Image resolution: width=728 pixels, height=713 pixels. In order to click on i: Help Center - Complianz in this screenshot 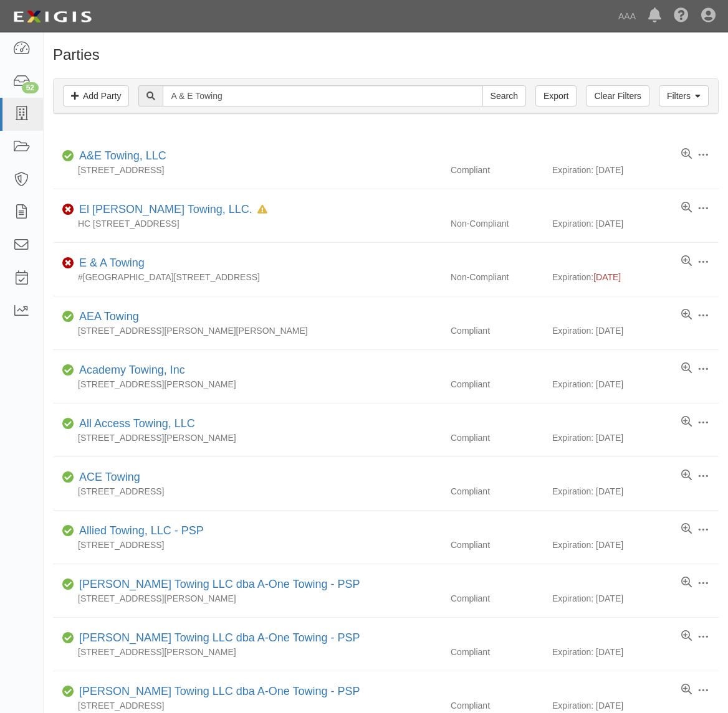, I will do `click(682, 16)`.